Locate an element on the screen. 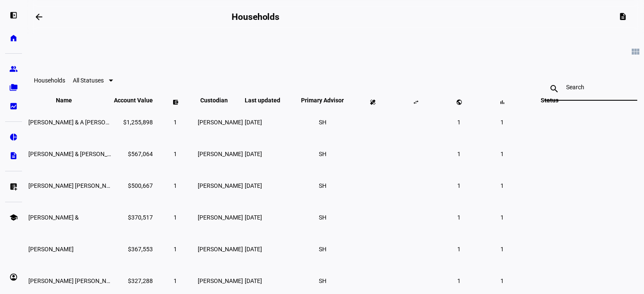 The height and width of the screenshot is (294, 644). a: pie_chart is located at coordinates (14, 137).